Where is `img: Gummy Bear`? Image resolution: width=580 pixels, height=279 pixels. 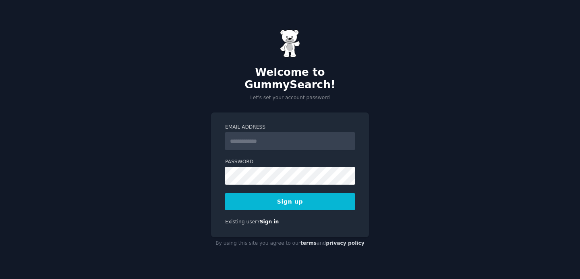
img: Gummy Bear is located at coordinates (290, 44).